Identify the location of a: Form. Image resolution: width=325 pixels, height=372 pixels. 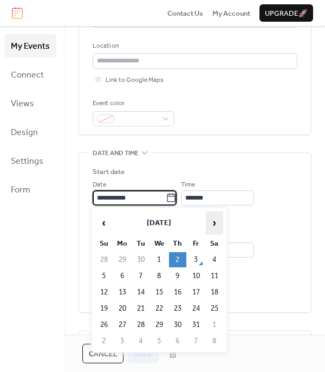
(30, 189).